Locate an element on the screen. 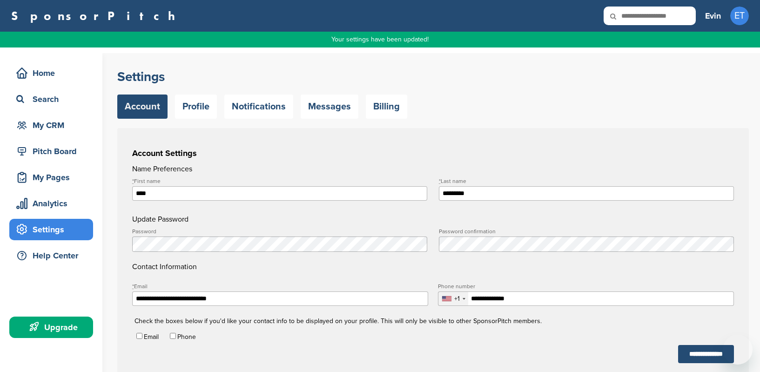 This screenshot has width=760, height=372. a: Account is located at coordinates (142, 107).